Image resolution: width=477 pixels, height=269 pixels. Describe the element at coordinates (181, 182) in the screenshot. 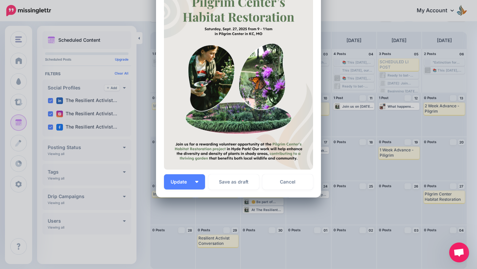

I see `span: Update` at that location.